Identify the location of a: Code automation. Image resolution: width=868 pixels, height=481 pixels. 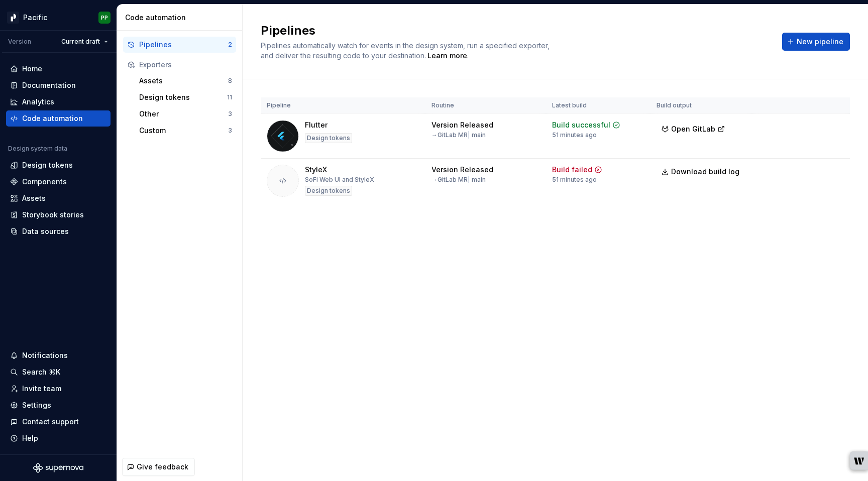
(58, 118).